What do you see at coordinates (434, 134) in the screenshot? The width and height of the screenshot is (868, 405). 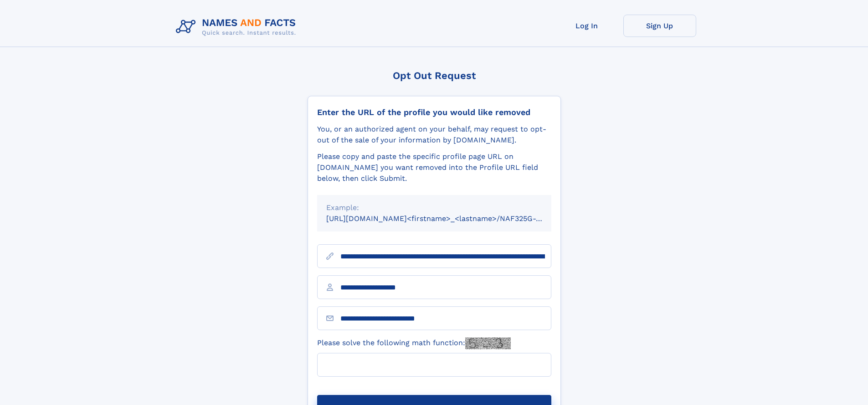 I see `div: You, or an authorized agent on your behalf, may request to opt-out of the sale of your informatio...` at bounding box center [434, 134].